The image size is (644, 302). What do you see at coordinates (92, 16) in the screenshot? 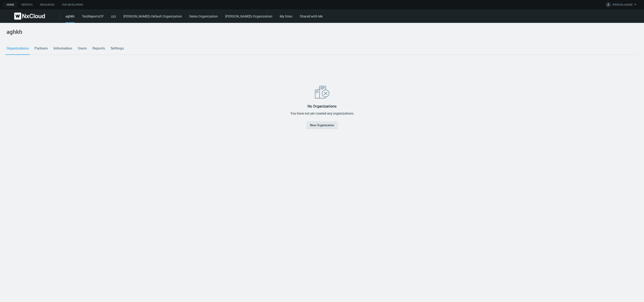
I see `a: TestReportsCP` at bounding box center [92, 16].